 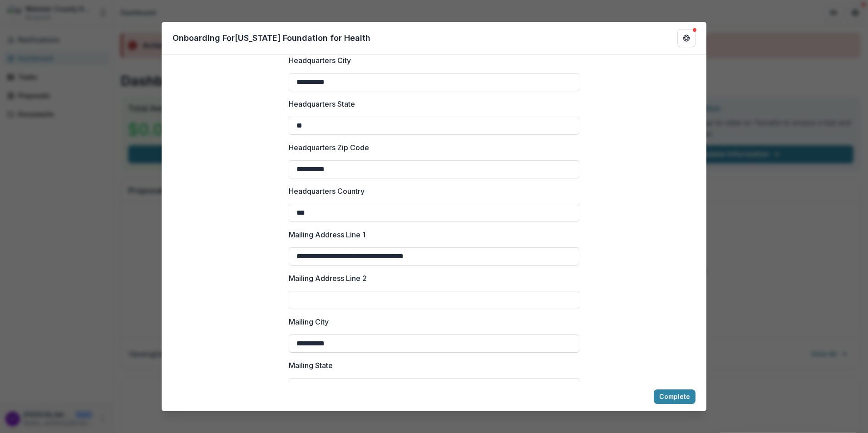 I want to click on p: Mailing City, so click(x=309, y=322).